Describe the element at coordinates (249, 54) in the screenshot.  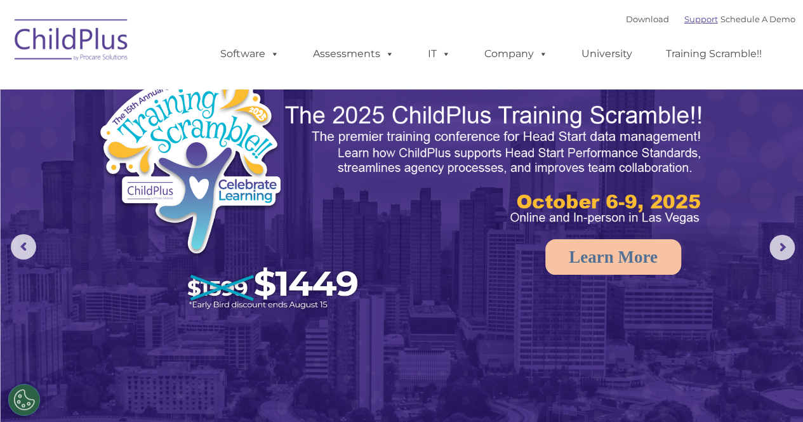
I see `a: Software` at that location.